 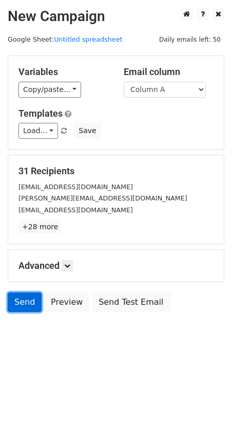 I want to click on a: Copy/paste..., so click(x=50, y=89).